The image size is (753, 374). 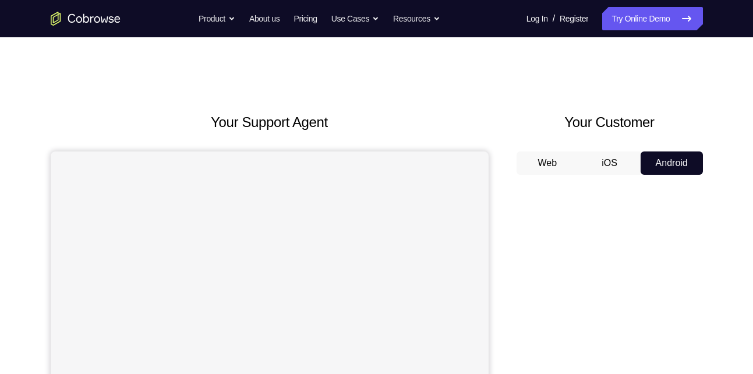 What do you see at coordinates (547, 163) in the screenshot?
I see `button: Web` at bounding box center [547, 163].